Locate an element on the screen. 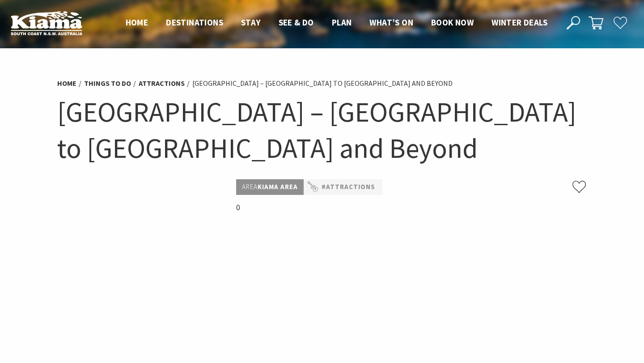 The width and height of the screenshot is (644, 363). a: Destinations is located at coordinates (194, 23).